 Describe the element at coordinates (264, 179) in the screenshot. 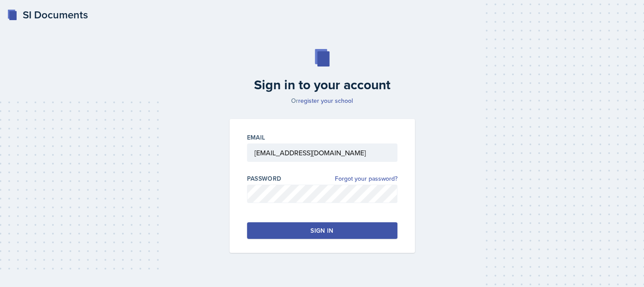

I see `label: Password` at that location.